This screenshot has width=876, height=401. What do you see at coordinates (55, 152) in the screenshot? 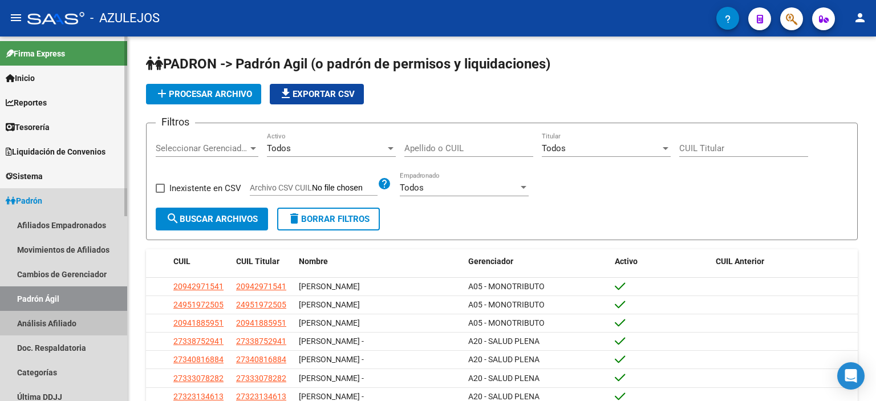
I see `span: Liquidación de Convenios` at bounding box center [55, 152].